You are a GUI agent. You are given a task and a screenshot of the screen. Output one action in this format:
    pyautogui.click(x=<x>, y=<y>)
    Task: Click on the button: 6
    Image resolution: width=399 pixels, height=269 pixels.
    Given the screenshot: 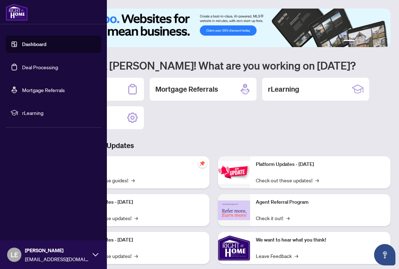 What is the action you would take?
    pyautogui.click(x=382, y=41)
    